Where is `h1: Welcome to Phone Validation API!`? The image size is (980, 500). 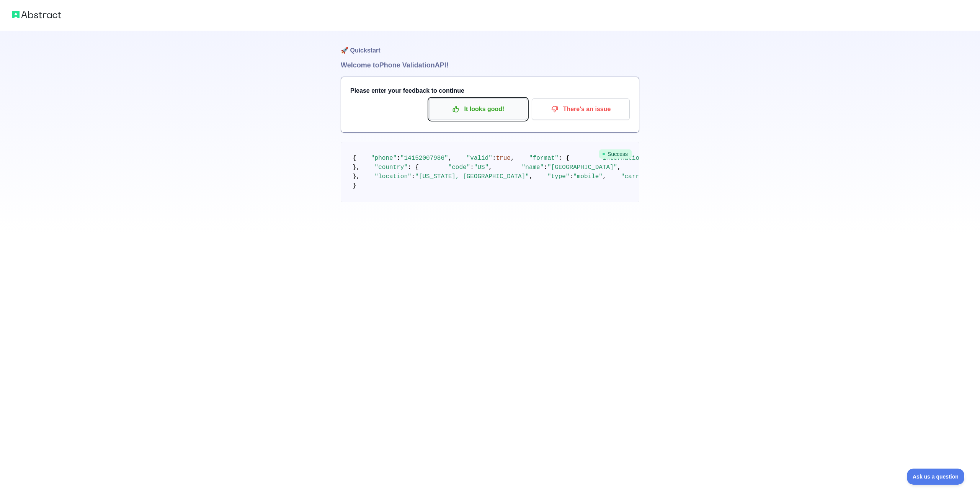
h1: Welcome to Phone Validation API! is located at coordinates (490, 65).